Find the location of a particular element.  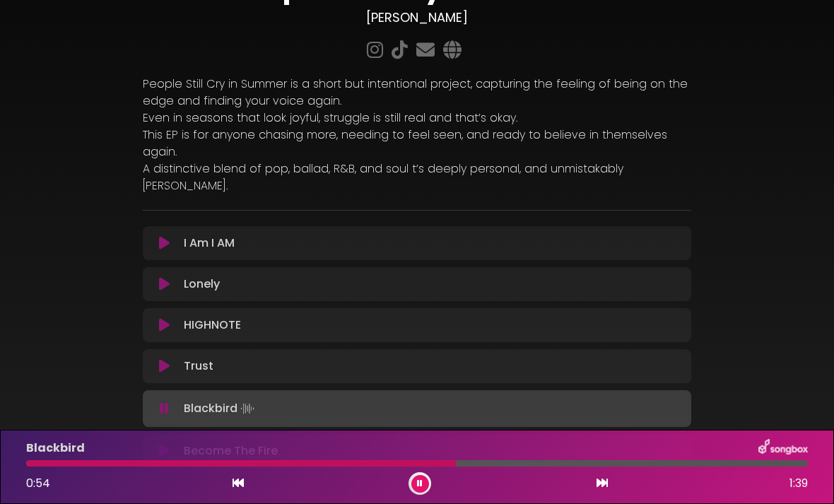

span: 1:39 is located at coordinates (799, 484).